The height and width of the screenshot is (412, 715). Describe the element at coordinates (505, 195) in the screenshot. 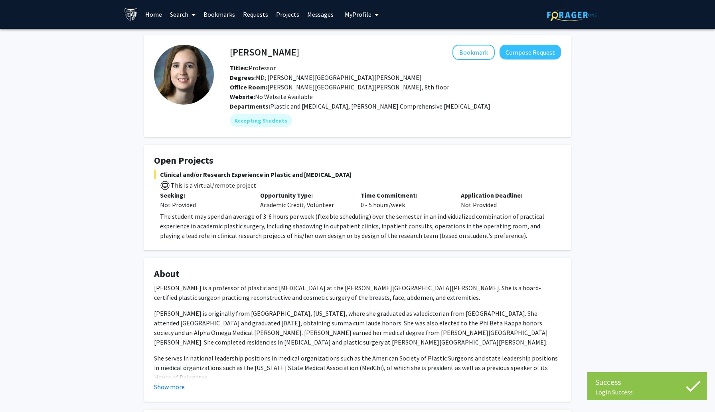

I see `p: Application Deadline:` at that location.